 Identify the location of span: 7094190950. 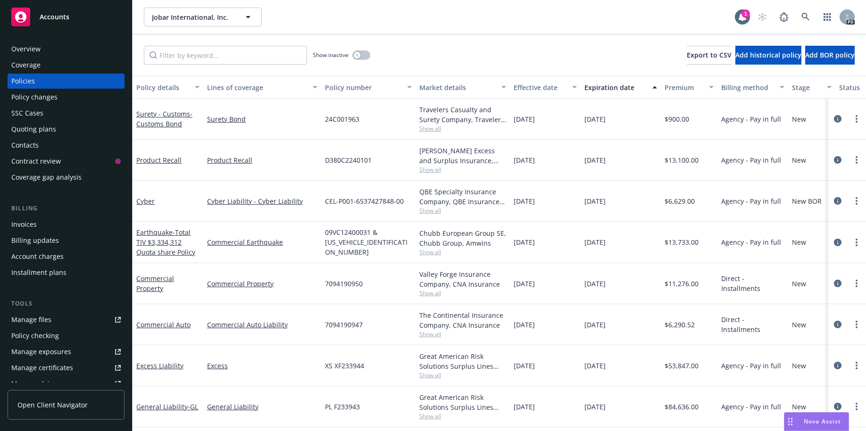
(344, 283).